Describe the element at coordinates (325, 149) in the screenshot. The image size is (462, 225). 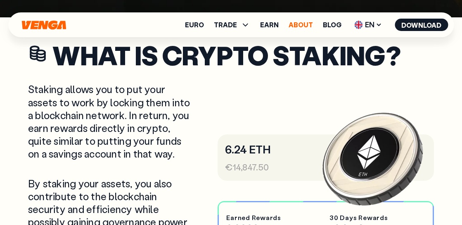
I see `p: 6.24 ETH` at that location.